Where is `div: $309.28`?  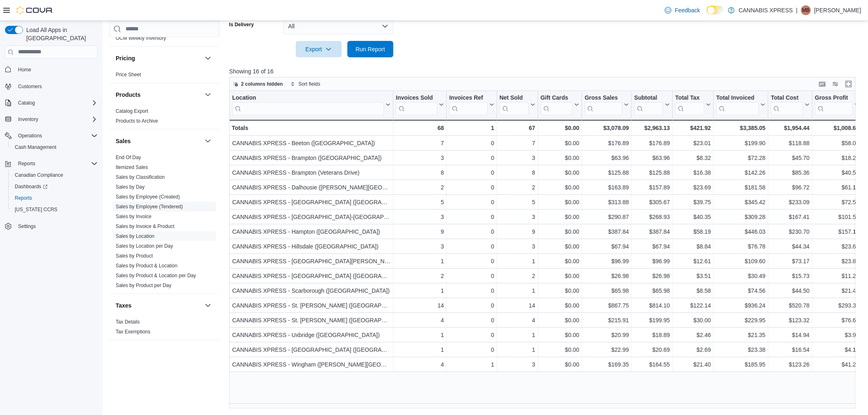 div: $309.28 is located at coordinates (741, 217).